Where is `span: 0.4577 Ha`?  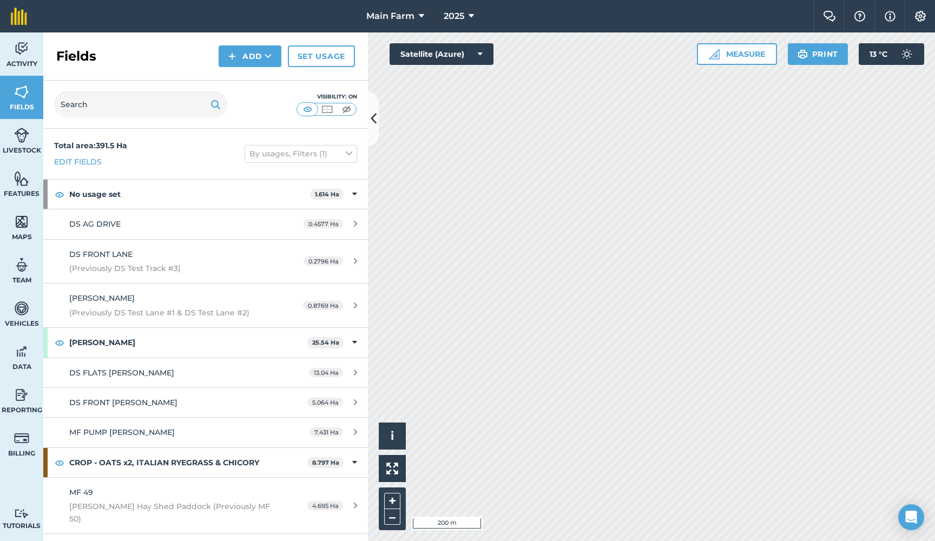 span: 0.4577 Ha is located at coordinates (323, 223).